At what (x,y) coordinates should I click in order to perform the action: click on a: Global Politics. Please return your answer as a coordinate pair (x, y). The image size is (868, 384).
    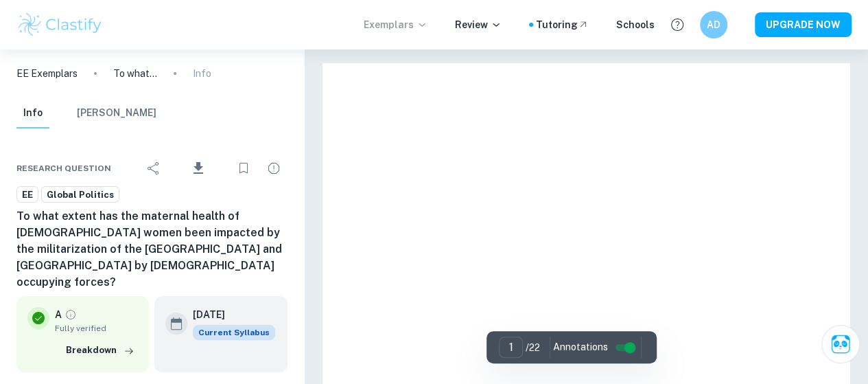
    Looking at the image, I should click on (80, 194).